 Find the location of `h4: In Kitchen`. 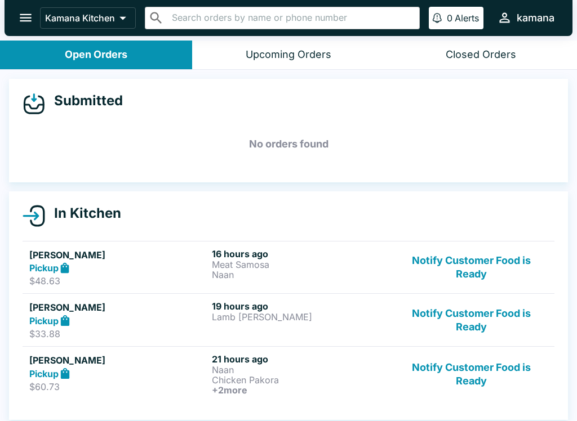

h4: In Kitchen is located at coordinates (83, 213).